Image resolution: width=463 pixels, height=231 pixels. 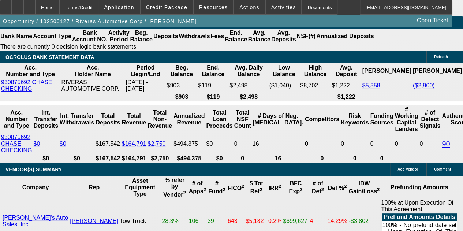 What do you see at coordinates (371, 85) in the screenshot?
I see `a: $5,358` at bounding box center [371, 85].